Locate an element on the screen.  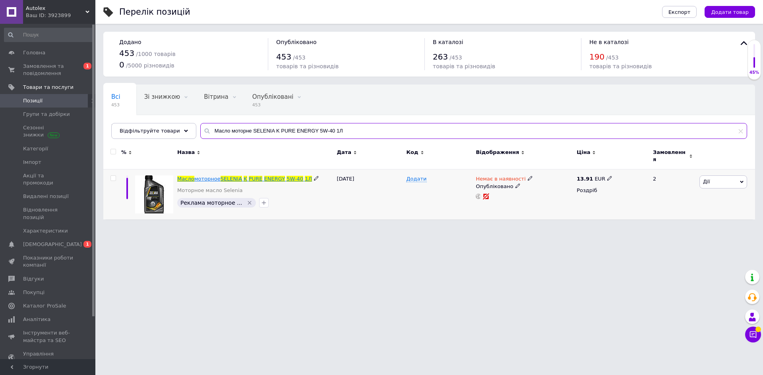
span: Не в каталозі is located at coordinates (609, 42).